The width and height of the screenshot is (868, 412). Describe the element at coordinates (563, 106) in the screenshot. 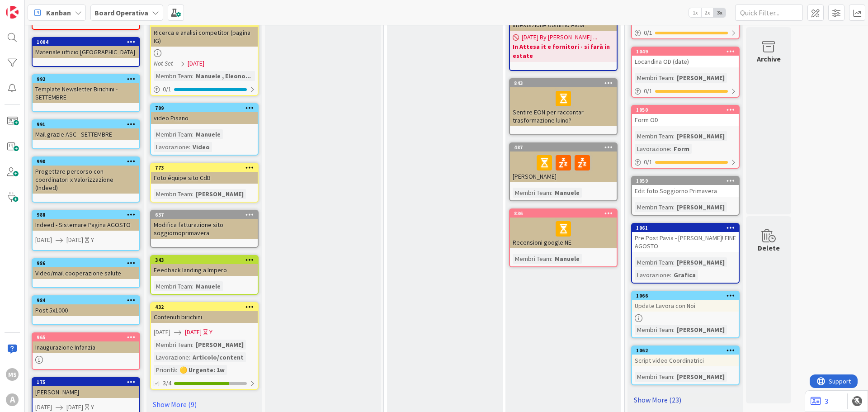

I see `a: 843Sentire EON per raccontar trasformazione luino?` at that location.